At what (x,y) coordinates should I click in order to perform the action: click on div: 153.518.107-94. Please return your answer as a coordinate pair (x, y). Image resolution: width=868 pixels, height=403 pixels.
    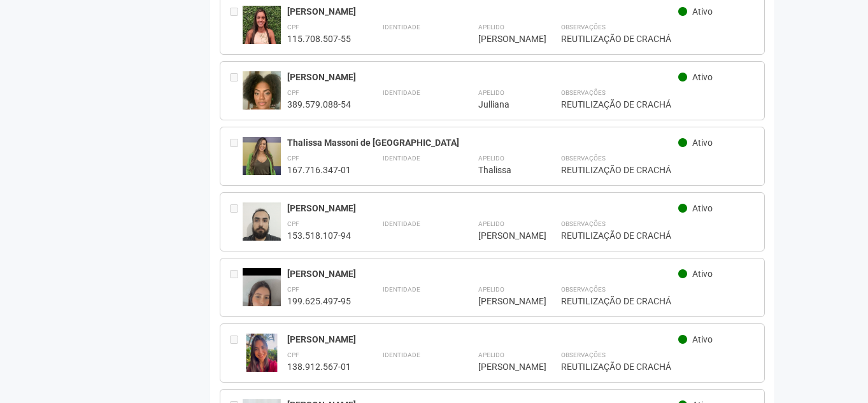
    Looking at the image, I should click on (319, 236).